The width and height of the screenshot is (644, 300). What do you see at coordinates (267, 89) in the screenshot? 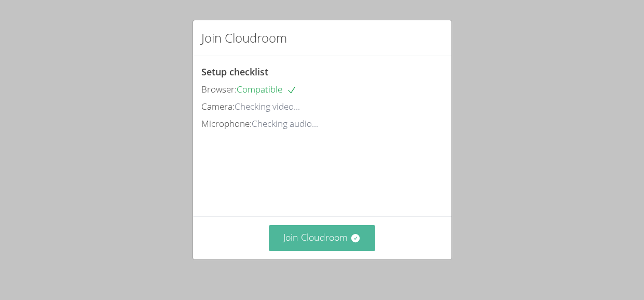
I see `span: Compatible` at bounding box center [267, 89].